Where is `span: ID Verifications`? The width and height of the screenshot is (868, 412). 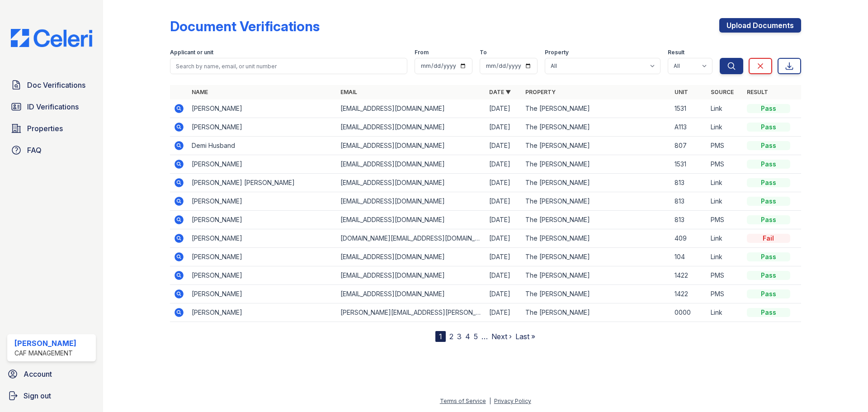 span: ID Verifications is located at coordinates (53, 107).